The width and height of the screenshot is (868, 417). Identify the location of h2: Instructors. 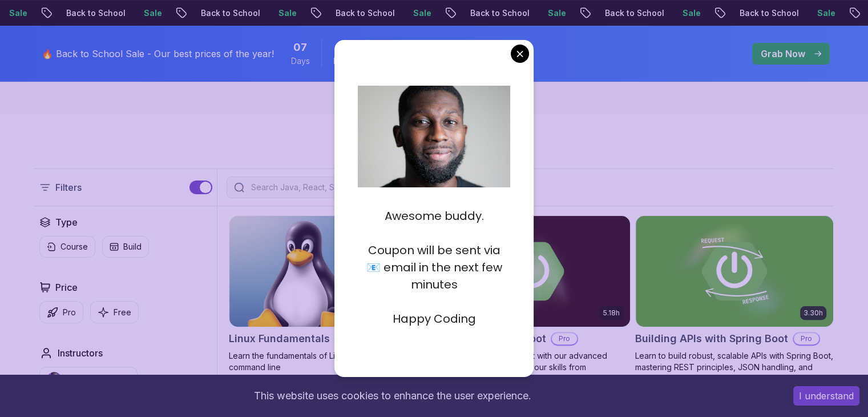
(80, 353).